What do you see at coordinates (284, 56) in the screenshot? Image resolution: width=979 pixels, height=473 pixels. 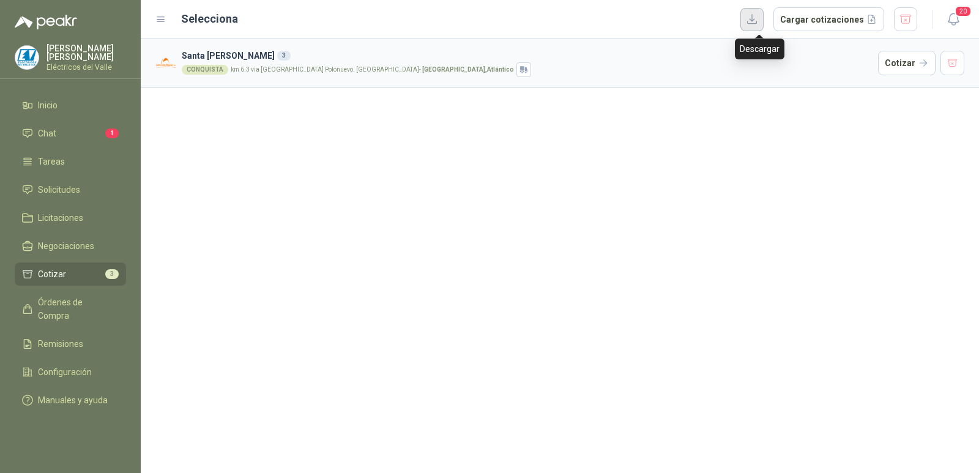 I see `div: 3` at bounding box center [284, 56].